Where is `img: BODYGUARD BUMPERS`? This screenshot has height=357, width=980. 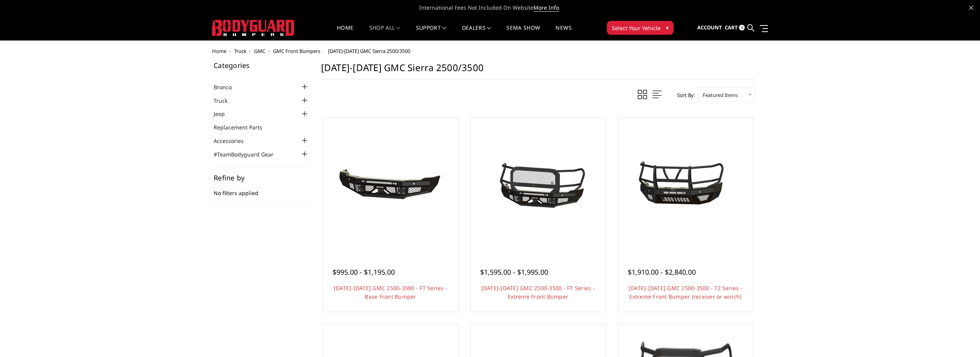 img: BODYGUARD BUMPERS is located at coordinates (254, 28).